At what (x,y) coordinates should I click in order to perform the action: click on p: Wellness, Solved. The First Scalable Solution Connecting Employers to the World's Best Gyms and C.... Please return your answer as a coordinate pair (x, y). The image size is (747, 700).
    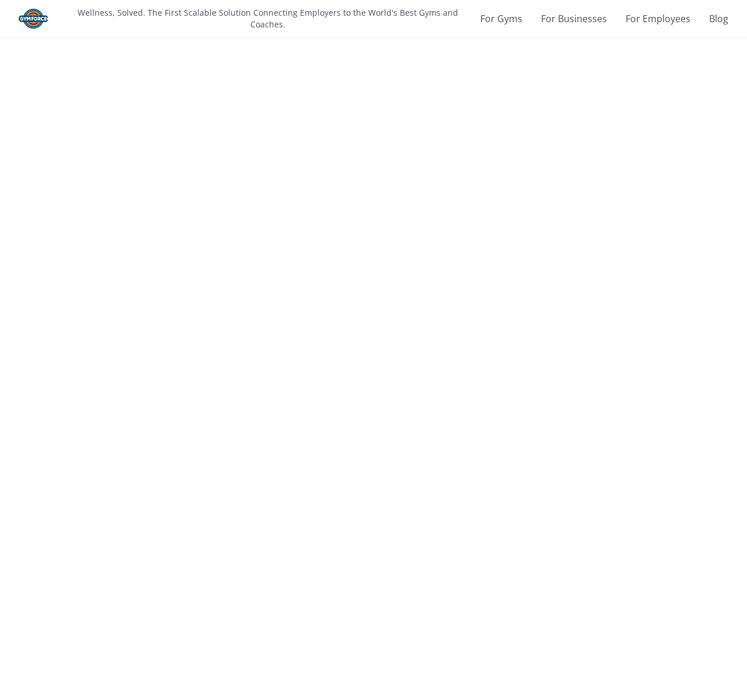
    Looking at the image, I should click on (267, 18).